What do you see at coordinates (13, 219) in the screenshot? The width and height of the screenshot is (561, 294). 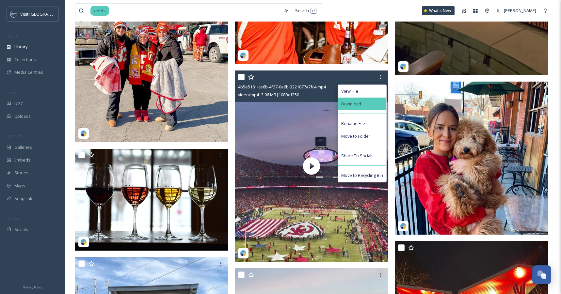 I see `span: SOCIALS` at bounding box center [13, 219].